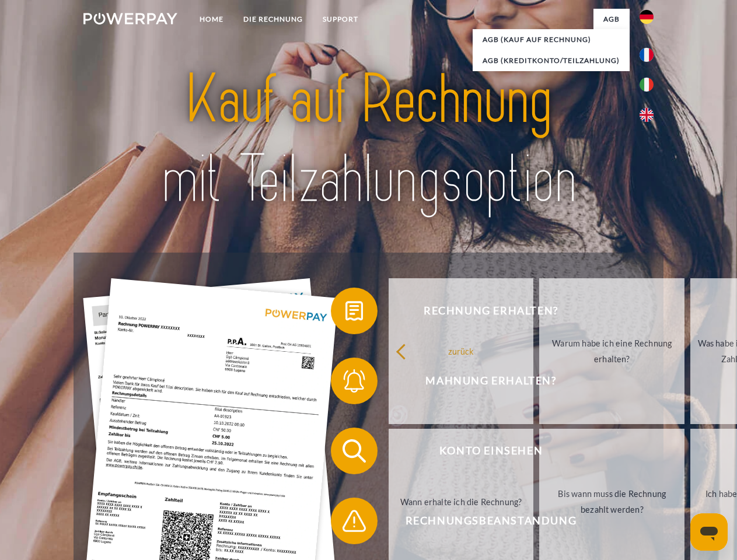  Describe the element at coordinates (354, 521) in the screenshot. I see `img: qb_warning.svg` at that location.